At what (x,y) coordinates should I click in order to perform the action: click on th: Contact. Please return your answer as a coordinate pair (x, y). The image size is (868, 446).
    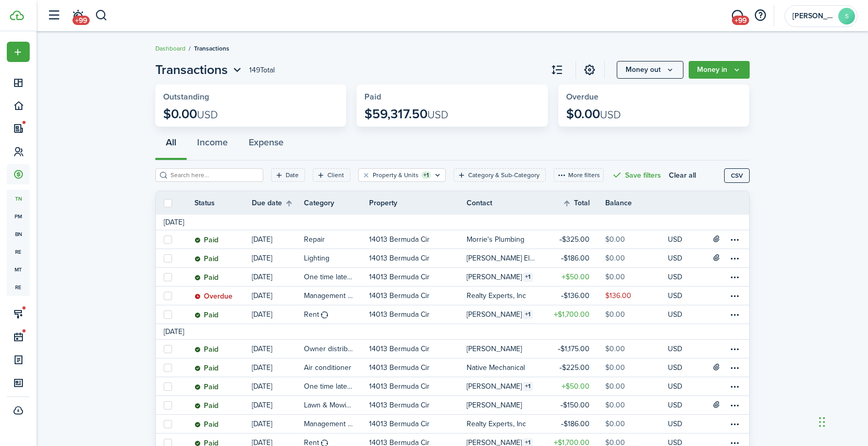
    Looking at the image, I should click on (504, 203).